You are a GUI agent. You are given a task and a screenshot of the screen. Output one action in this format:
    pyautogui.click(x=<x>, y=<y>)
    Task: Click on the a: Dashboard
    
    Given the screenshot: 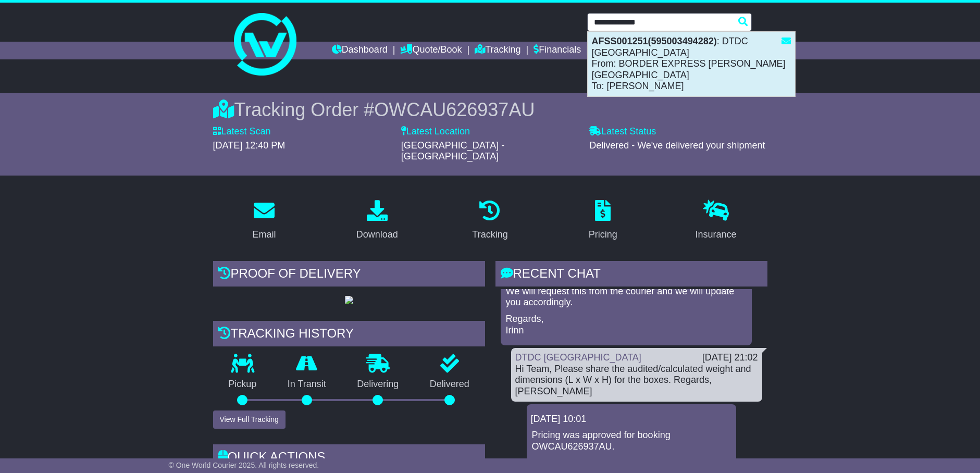 What is the action you would take?
    pyautogui.click(x=360, y=50)
    